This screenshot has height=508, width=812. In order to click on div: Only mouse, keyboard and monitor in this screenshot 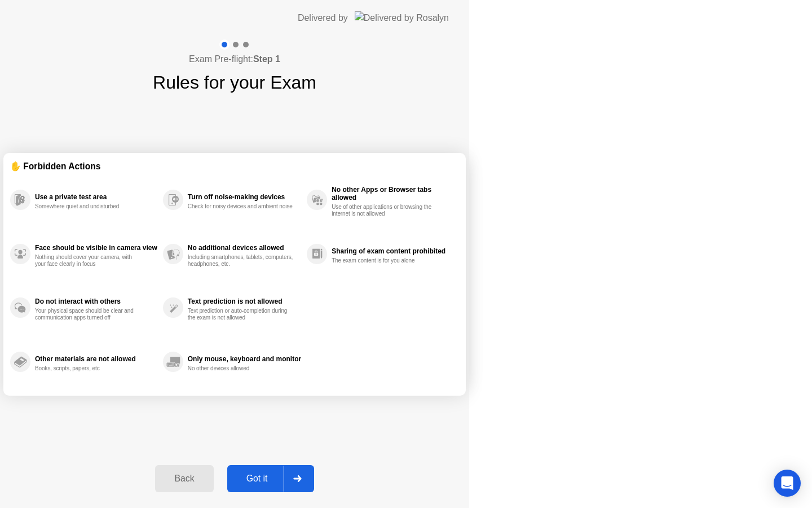, I will do `click(244, 359)`.